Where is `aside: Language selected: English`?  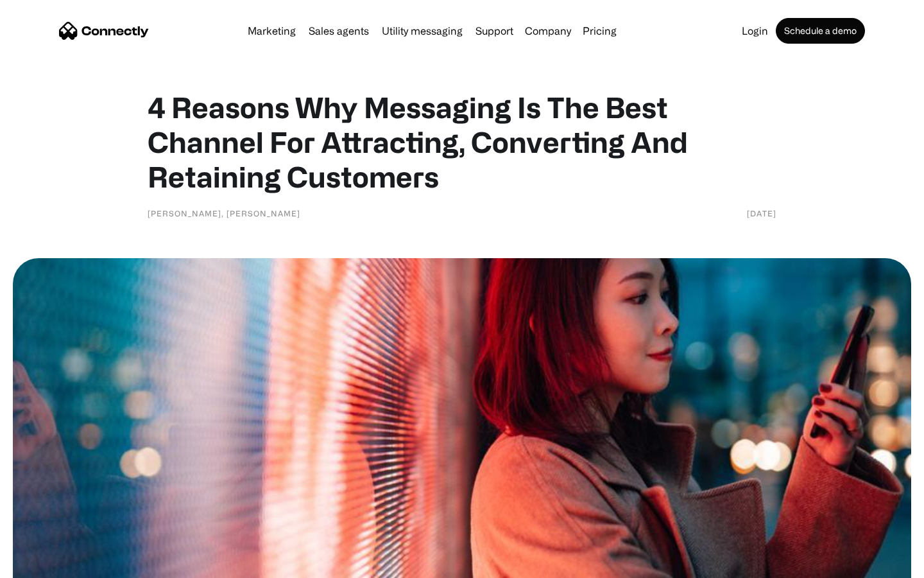
aside: Language selected: English is located at coordinates (45, 564).